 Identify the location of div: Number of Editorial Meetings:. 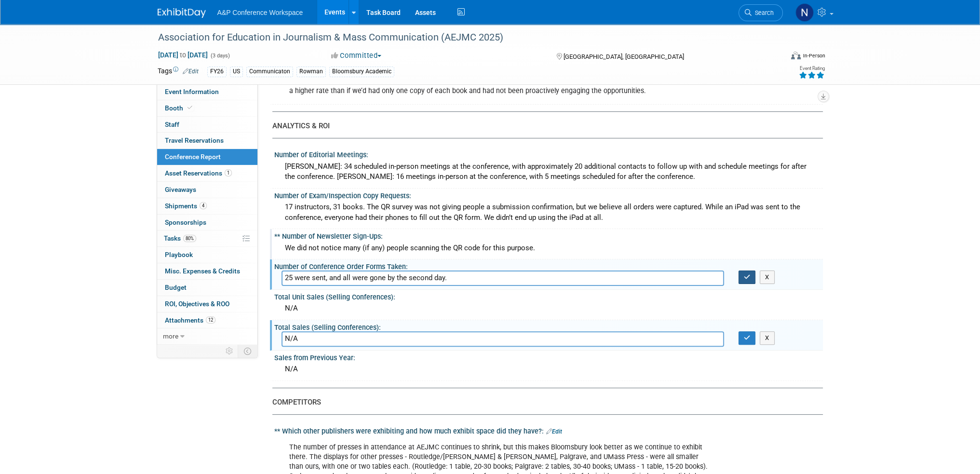
(549, 154).